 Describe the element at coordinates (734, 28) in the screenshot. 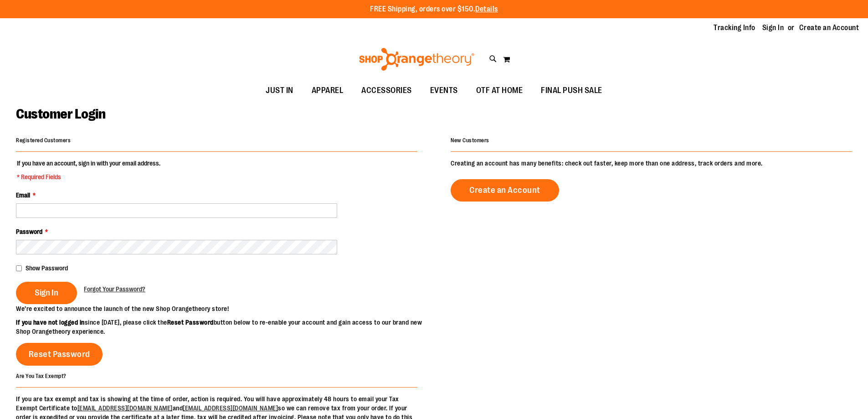

I see `a: Tracking Info` at that location.